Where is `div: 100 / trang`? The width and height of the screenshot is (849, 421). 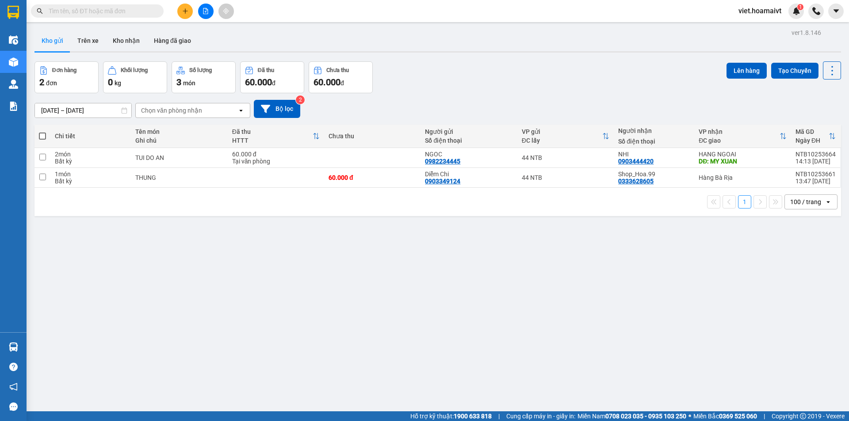 div: 100 / trang is located at coordinates (805, 202).